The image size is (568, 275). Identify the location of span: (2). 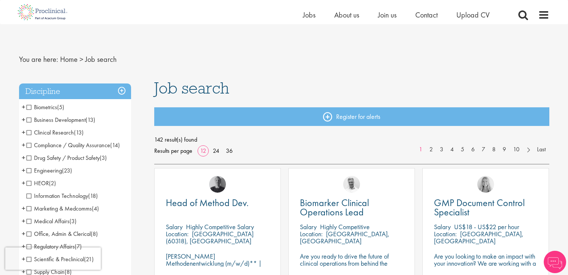
(52, 183).